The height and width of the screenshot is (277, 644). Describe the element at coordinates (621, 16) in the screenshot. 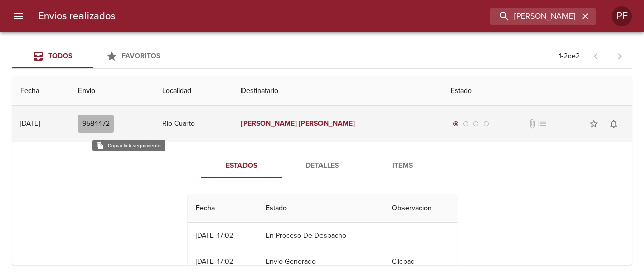

I see `div: PF` at that location.